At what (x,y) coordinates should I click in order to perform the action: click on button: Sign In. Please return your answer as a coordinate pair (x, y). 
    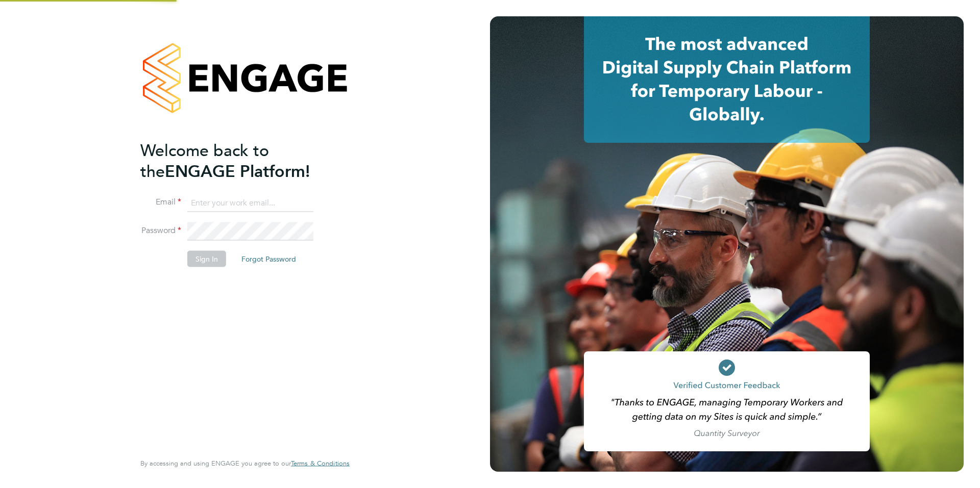
    Looking at the image, I should click on (207, 259).